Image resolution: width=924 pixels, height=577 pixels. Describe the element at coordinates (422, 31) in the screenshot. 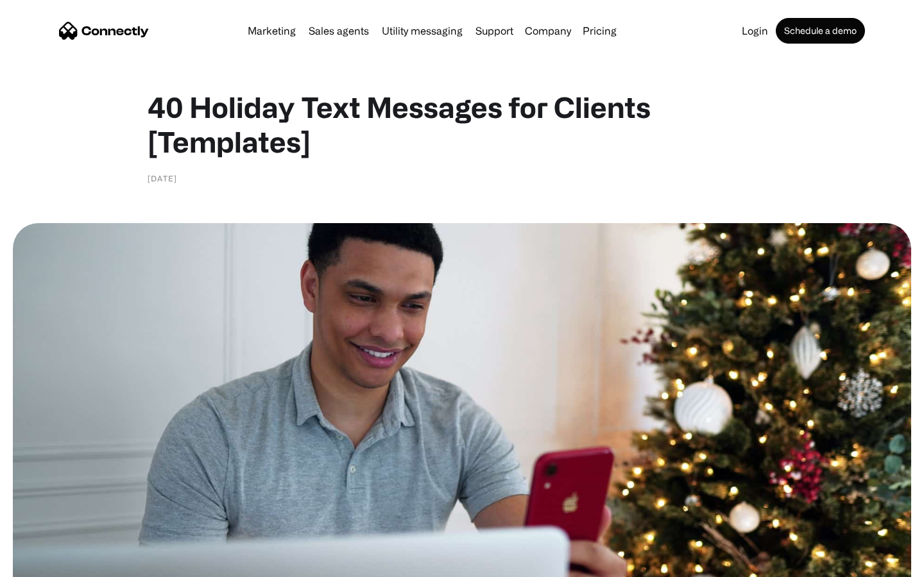

I see `a: Utility messaging` at that location.